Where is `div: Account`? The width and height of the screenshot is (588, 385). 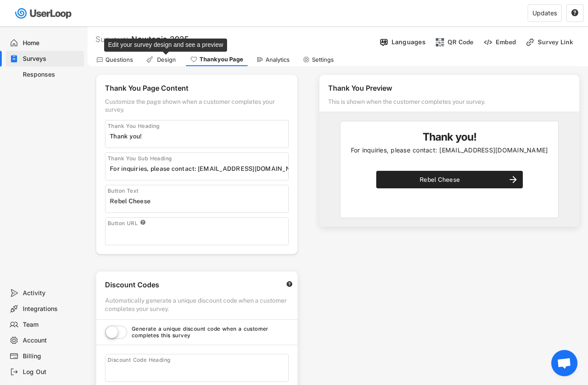
div: Account is located at coordinates (52, 340).